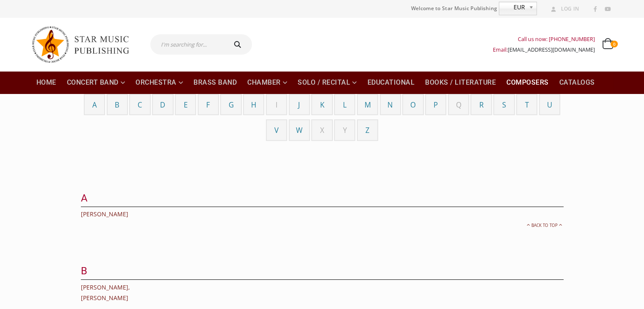  Describe the element at coordinates (139, 105) in the screenshot. I see `a: C` at that location.